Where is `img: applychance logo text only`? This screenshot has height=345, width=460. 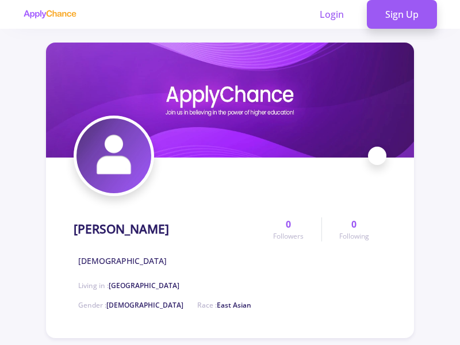 img: applychance logo text only is located at coordinates (49, 14).